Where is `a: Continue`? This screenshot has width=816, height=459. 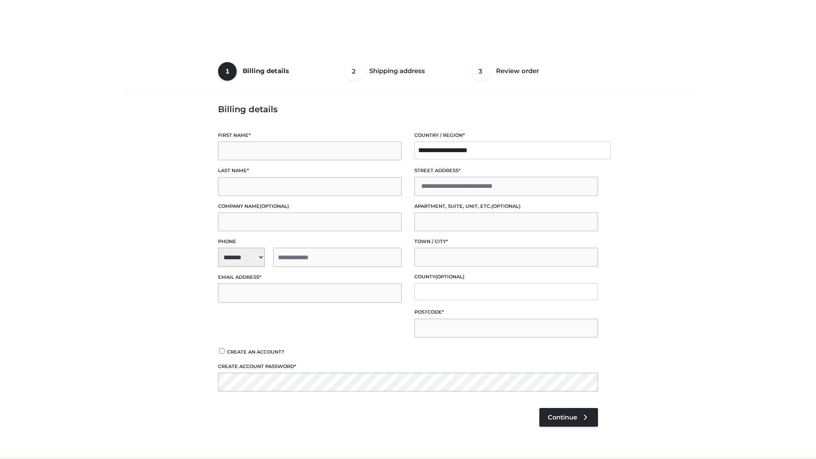 a: Continue is located at coordinates (568, 417).